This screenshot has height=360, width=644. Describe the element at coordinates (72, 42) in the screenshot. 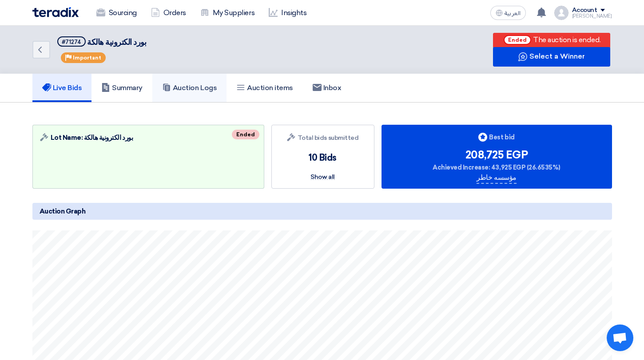

I see `div: #71274` at that location.